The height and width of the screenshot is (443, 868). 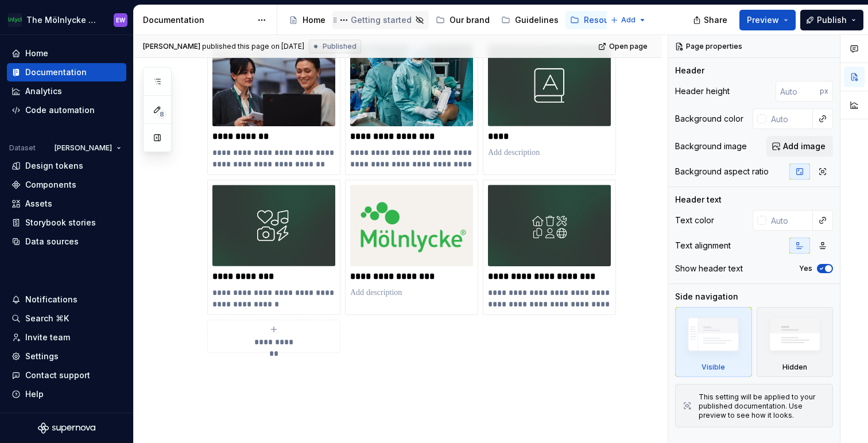 I want to click on span: Publish, so click(x=832, y=20).